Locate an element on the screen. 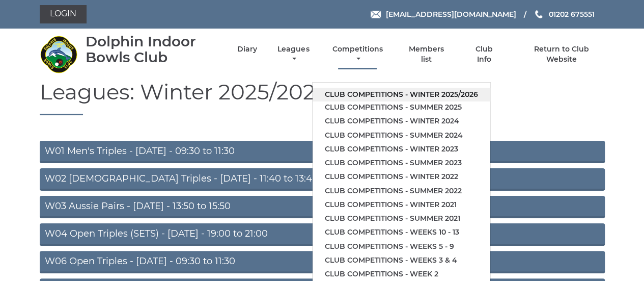 The height and width of the screenshot is (281, 644). a: Club competitions - Summer 2021 is located at coordinates (401, 218).